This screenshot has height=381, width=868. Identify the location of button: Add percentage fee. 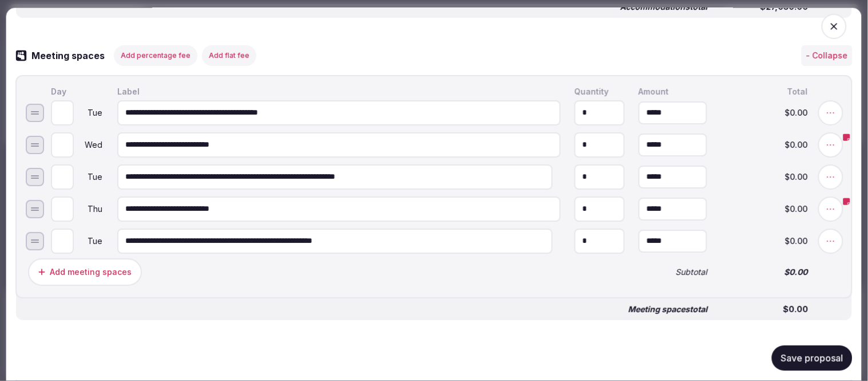
(155, 56).